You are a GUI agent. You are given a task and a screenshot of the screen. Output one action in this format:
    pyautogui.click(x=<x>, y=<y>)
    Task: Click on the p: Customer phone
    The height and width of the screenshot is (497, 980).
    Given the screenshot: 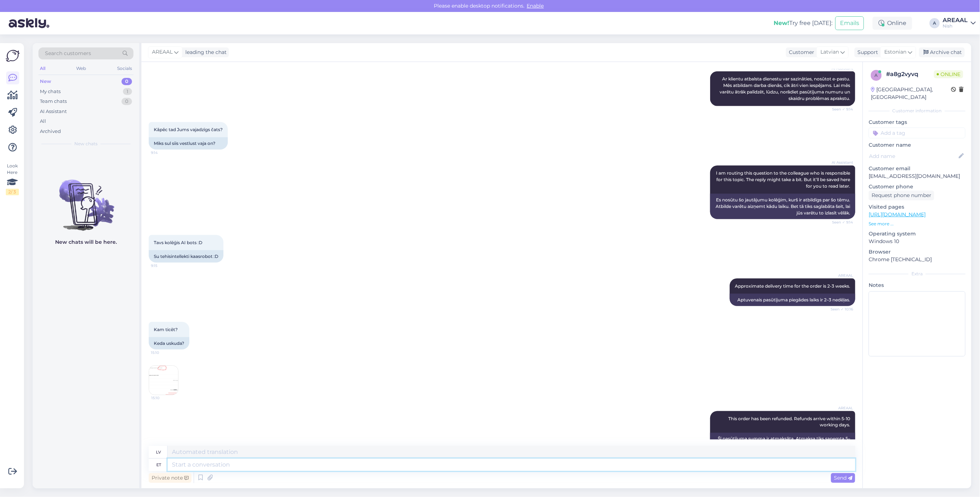 What is the action you would take?
    pyautogui.click(x=916, y=186)
    